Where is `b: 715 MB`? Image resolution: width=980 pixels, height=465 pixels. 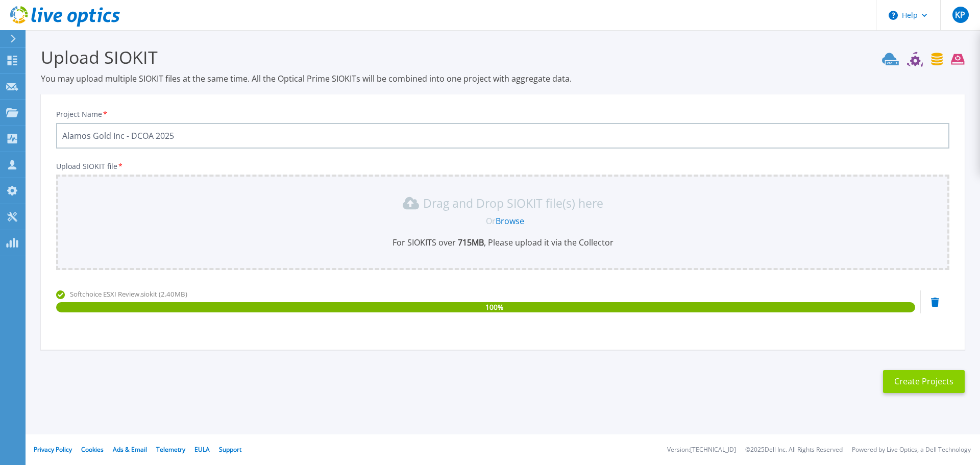 b: 715 MB is located at coordinates (469, 242).